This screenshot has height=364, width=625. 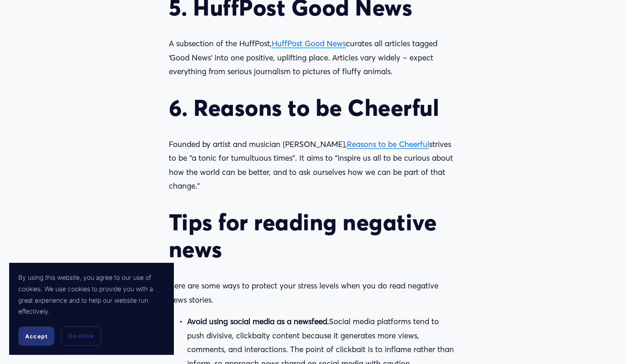 I want to click on button: Decline, so click(x=81, y=336).